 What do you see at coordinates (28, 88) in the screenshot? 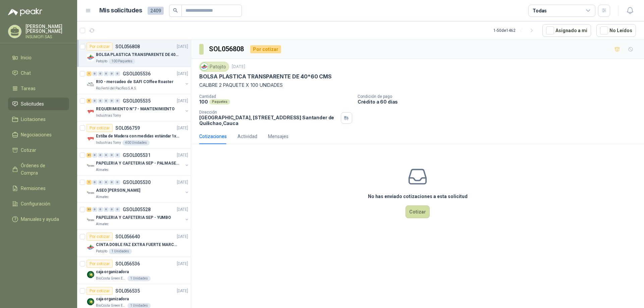
I see `span: Tareas` at bounding box center [28, 88].